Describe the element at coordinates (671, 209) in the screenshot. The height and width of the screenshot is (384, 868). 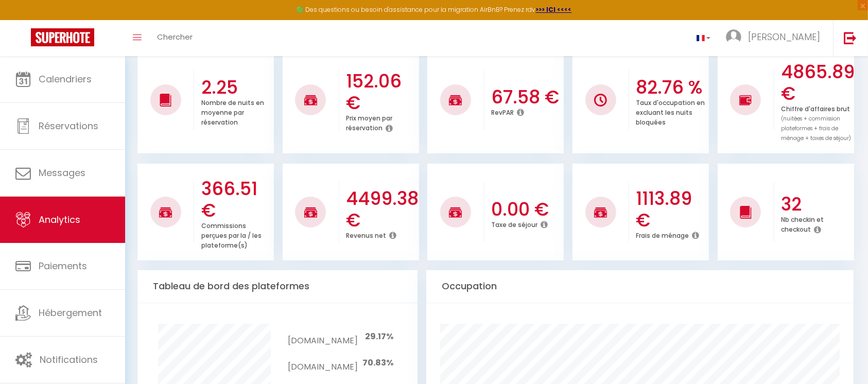
I see `h3: 1113.89 €` at that location.